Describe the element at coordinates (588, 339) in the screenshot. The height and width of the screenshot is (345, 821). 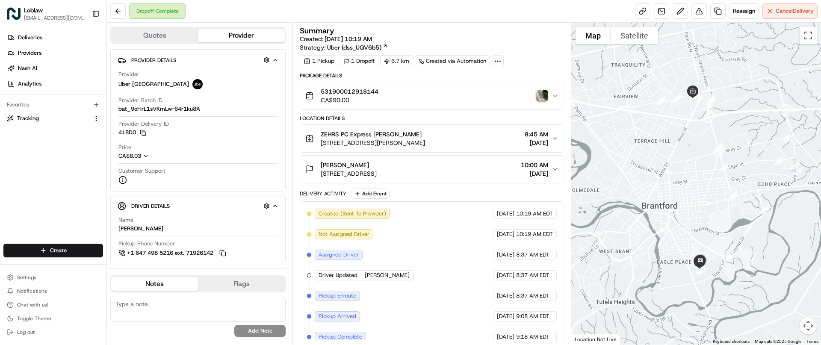
I see `img: Google` at that location.